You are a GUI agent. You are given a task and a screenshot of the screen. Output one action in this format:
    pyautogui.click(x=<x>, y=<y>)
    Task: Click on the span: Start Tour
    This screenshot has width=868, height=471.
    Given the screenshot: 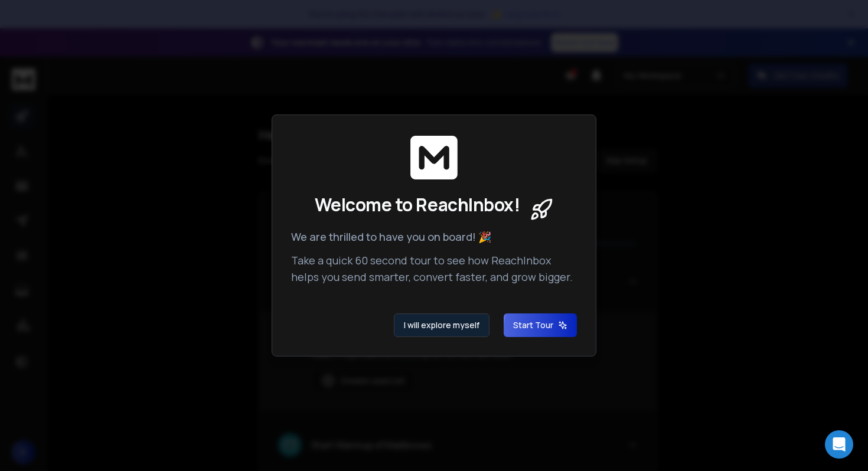 What is the action you would take?
    pyautogui.click(x=540, y=325)
    